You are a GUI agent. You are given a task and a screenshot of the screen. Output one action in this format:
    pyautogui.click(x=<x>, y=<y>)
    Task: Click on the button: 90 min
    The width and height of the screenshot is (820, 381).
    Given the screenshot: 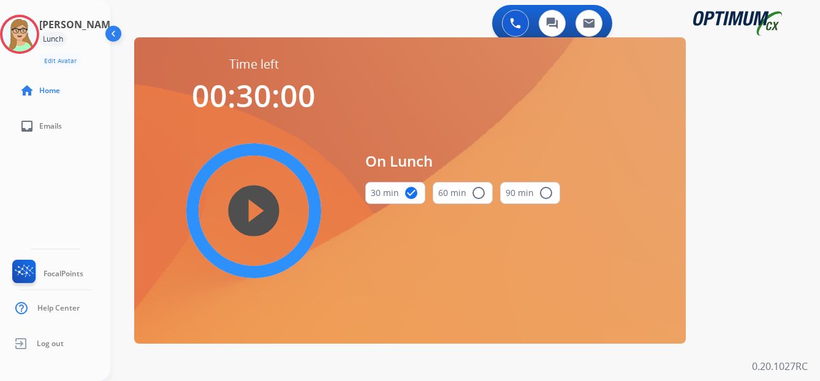 What is the action you would take?
    pyautogui.click(x=530, y=193)
    